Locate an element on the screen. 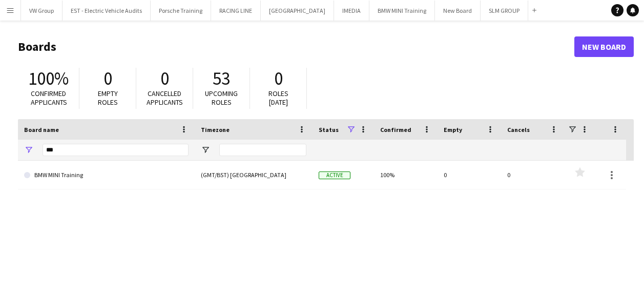 The width and height of the screenshot is (644, 305). button: VW Group is located at coordinates (41, 10).